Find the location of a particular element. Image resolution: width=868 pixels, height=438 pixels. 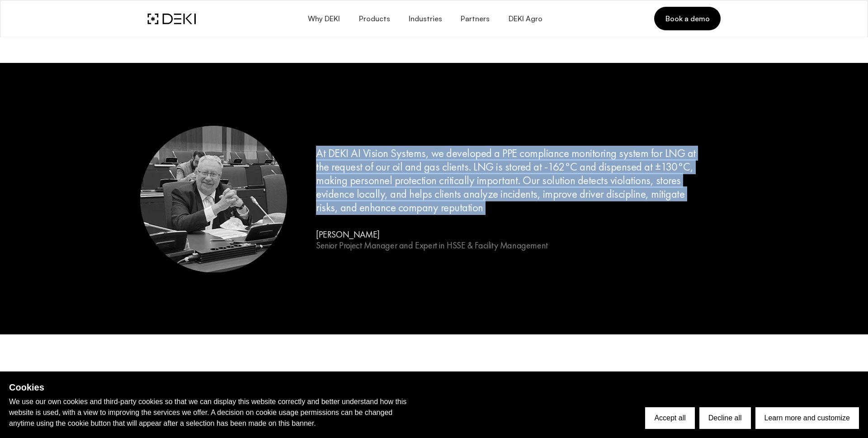

span: Why DEKI is located at coordinates (323, 18).